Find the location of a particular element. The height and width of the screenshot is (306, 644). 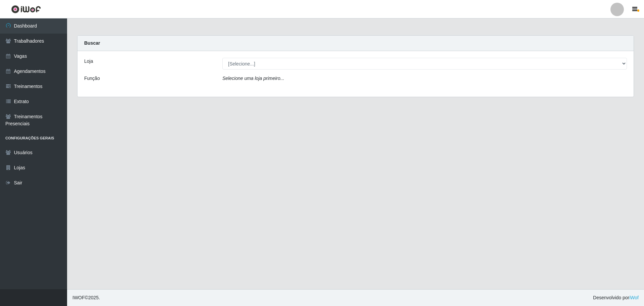

i: Selecione uma loja primeiro... is located at coordinates (253, 79).